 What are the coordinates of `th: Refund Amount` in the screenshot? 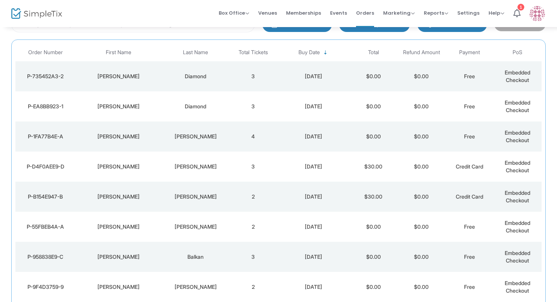 It's located at (421, 52).